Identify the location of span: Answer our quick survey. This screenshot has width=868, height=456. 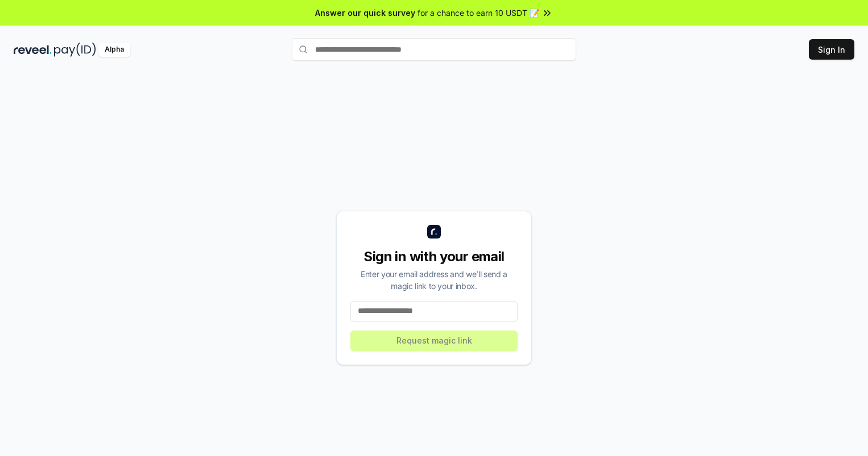
(365, 13).